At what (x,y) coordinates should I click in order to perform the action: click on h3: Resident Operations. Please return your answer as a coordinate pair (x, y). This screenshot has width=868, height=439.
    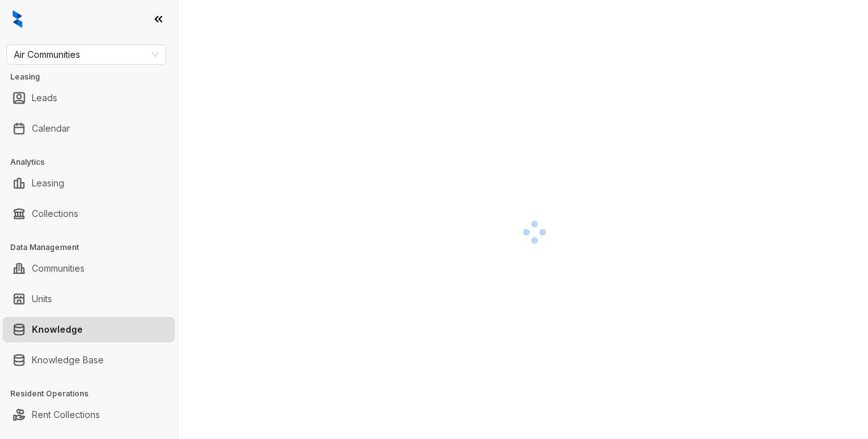
    Looking at the image, I should click on (94, 393).